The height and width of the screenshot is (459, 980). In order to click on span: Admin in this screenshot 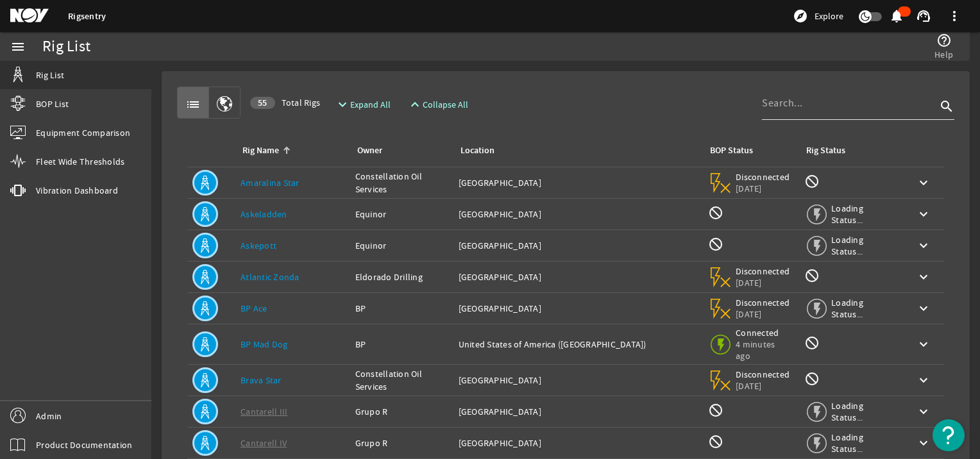, I will do `click(49, 416)`.